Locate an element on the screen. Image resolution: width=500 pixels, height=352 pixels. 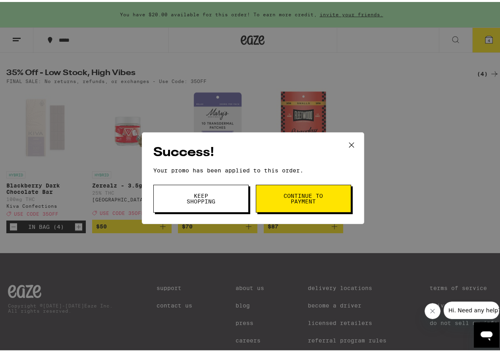
h2: Success! is located at coordinates (253, 151).